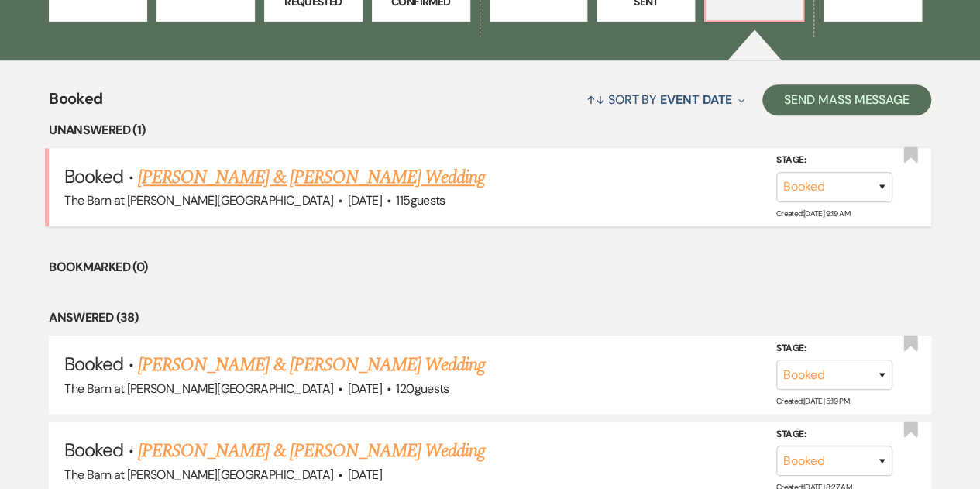 This screenshot has width=980, height=489. What do you see at coordinates (490, 267) in the screenshot?
I see `li: Bookmarked (0)` at bounding box center [490, 267].